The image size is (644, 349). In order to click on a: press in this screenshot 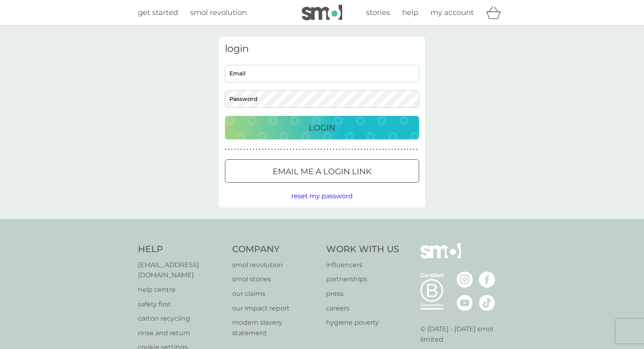, I will do `click(363, 293)`.